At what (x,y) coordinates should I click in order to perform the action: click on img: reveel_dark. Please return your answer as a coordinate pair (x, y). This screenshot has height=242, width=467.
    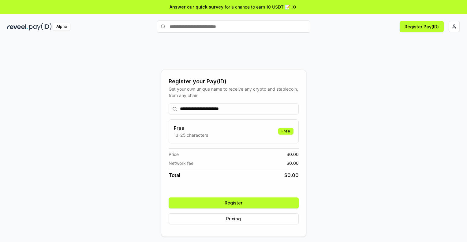
    Looking at the image, I should click on (17, 27).